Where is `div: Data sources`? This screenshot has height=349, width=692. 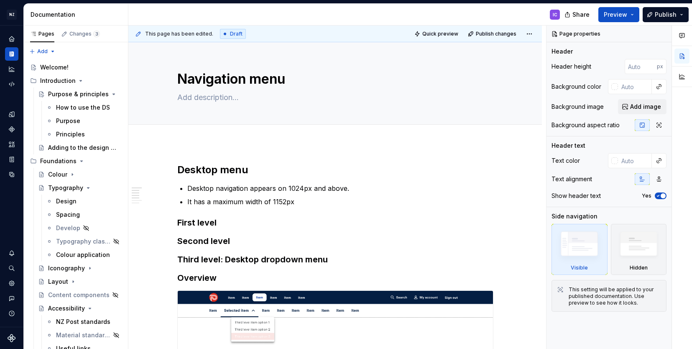
div: Data sources is located at coordinates (12, 174).